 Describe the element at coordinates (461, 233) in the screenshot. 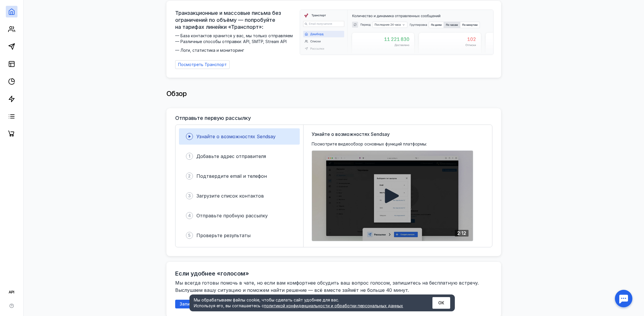

I see `div: 2:12` at that location.